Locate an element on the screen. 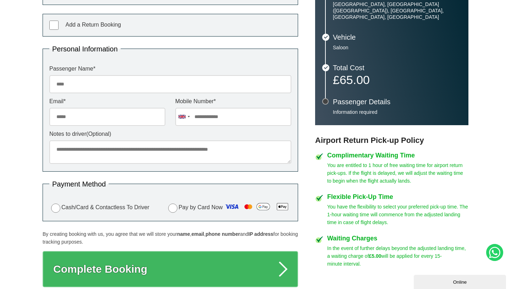 The width and height of the screenshot is (511, 289). div: United Kingdom: +44 is located at coordinates (184, 117).